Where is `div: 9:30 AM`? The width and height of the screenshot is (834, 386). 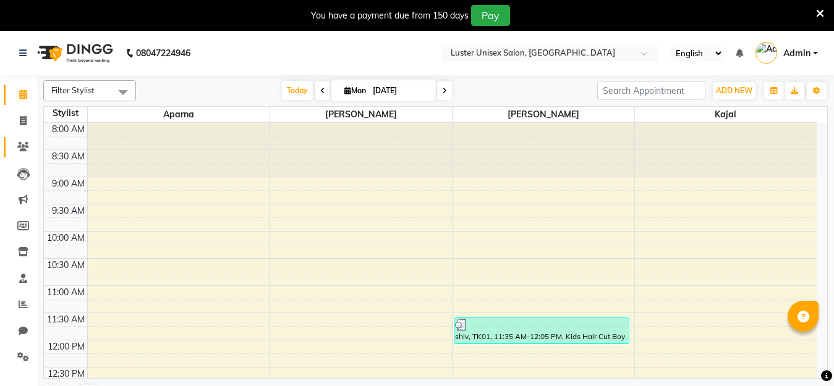
div: 9:30 AM is located at coordinates (68, 211).